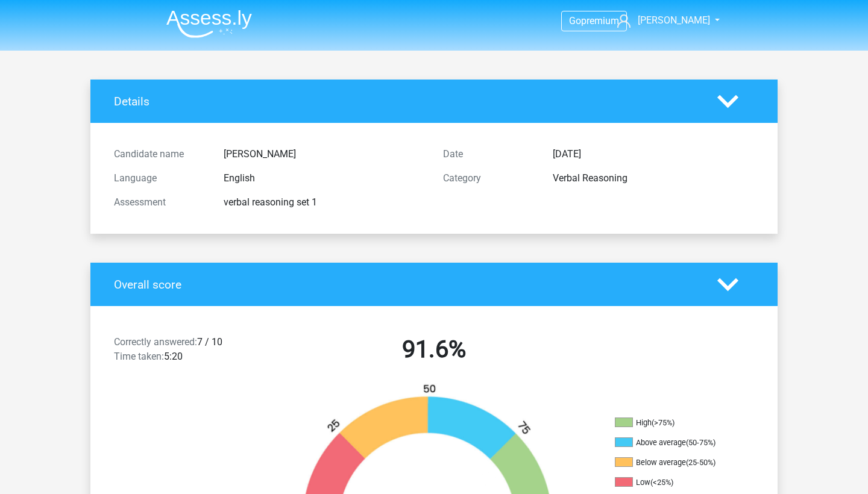 The width and height of the screenshot is (868, 494). Describe the element at coordinates (663, 422) in the screenshot. I see `div: (>75%)` at that location.